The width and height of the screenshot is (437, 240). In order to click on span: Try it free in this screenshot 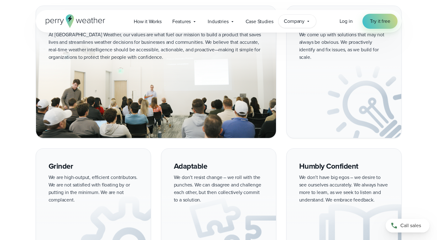, I will do `click(380, 21)`.